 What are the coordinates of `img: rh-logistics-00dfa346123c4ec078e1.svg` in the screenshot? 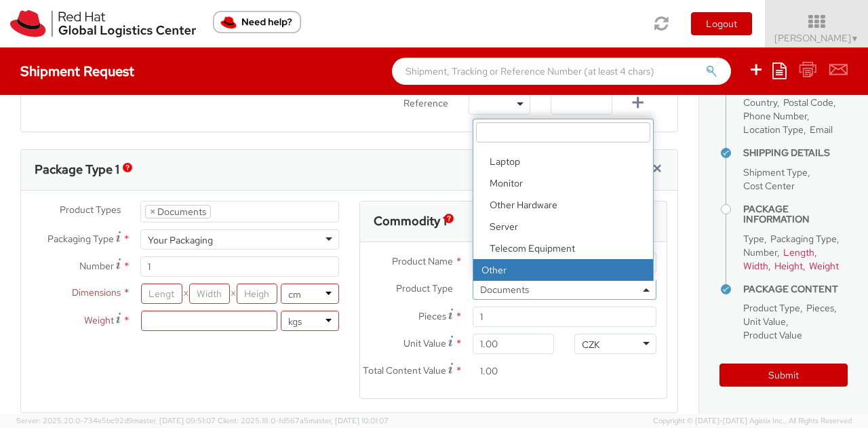 It's located at (103, 23).